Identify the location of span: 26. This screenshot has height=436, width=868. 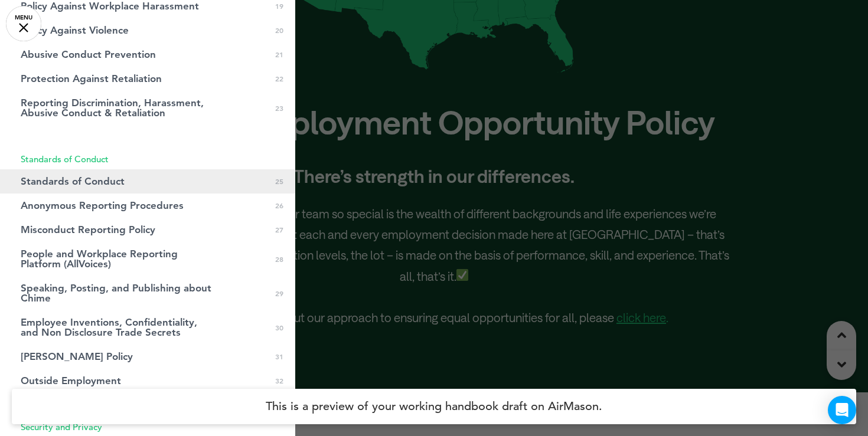
(279, 205).